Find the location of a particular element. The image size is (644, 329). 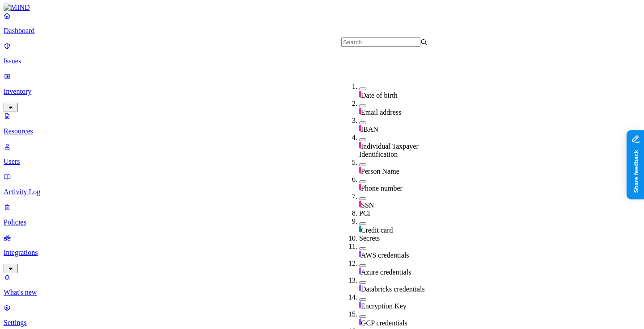

img: MIND is located at coordinates (16, 8).